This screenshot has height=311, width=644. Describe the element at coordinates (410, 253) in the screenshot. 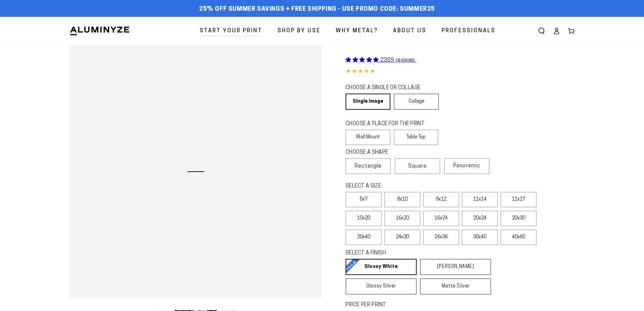

I see `legend: SELECT A FINISH` at that location.